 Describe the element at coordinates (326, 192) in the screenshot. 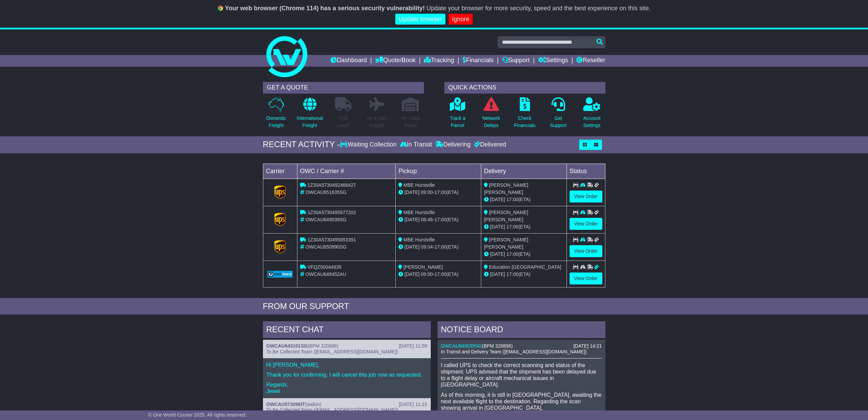

I see `span: OWCAU651635SG` at that location.